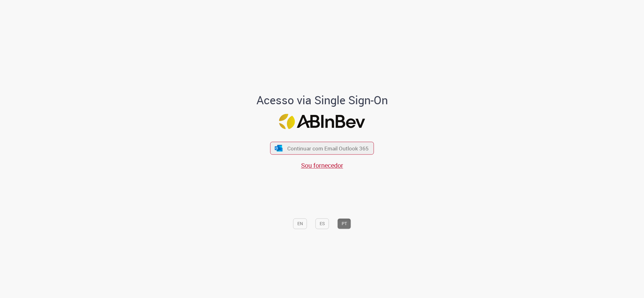  What do you see at coordinates (300, 224) in the screenshot?
I see `button: EN` at bounding box center [300, 224].